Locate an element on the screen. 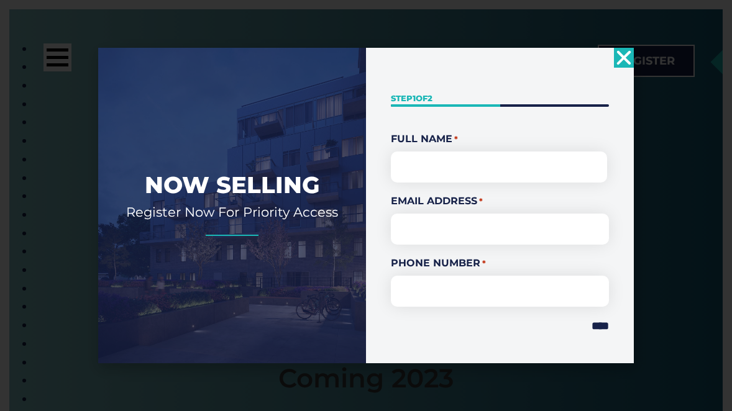  legend: Full Name is located at coordinates (500, 139).